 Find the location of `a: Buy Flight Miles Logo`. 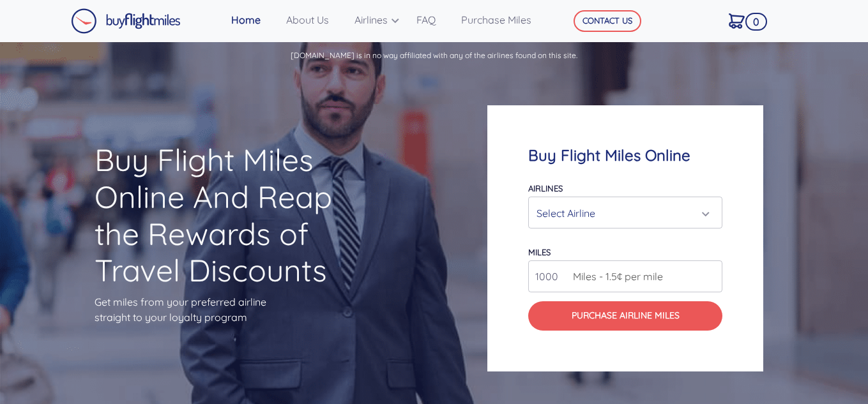

a: Buy Flight Miles Logo is located at coordinates (126, 21).